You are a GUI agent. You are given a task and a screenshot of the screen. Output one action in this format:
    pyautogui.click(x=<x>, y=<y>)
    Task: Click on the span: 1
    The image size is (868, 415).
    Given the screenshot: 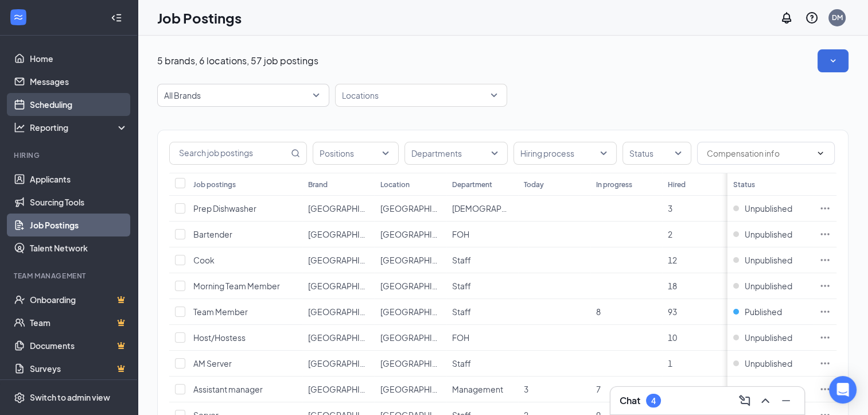 What is the action you would take?
    pyautogui.click(x=670, y=364)
    